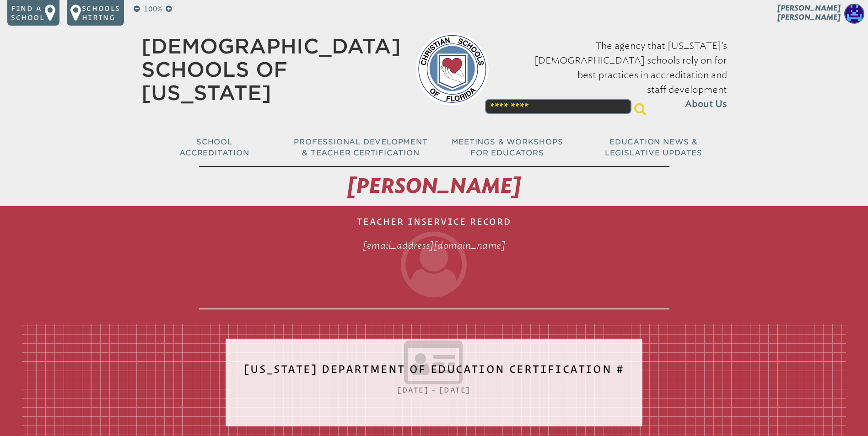 The height and width of the screenshot is (436, 868). I want to click on span: Education News & Legislative Updates, so click(653, 147).